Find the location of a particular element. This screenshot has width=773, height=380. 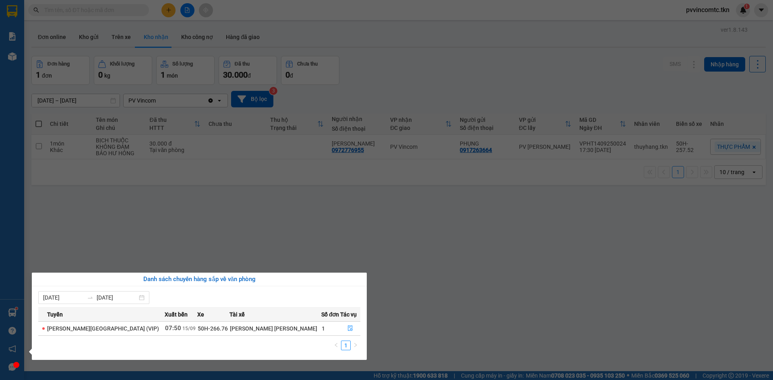

span: swap-right is located at coordinates (90, 298).